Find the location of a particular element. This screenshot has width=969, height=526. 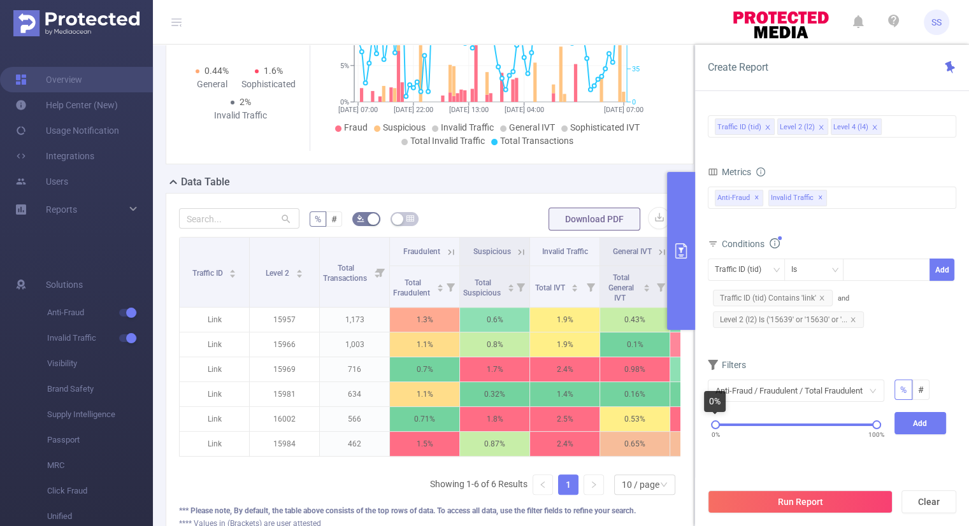

li: Next Page is located at coordinates (594, 485).